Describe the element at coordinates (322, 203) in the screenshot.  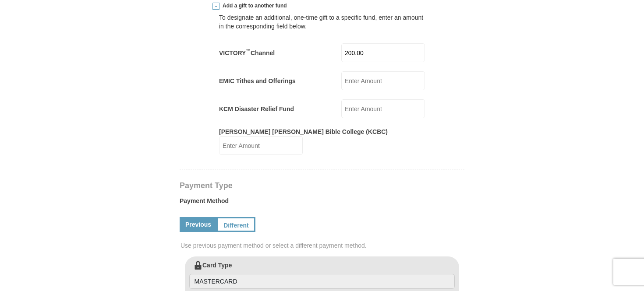
I see `label: Payment Method` at that location.